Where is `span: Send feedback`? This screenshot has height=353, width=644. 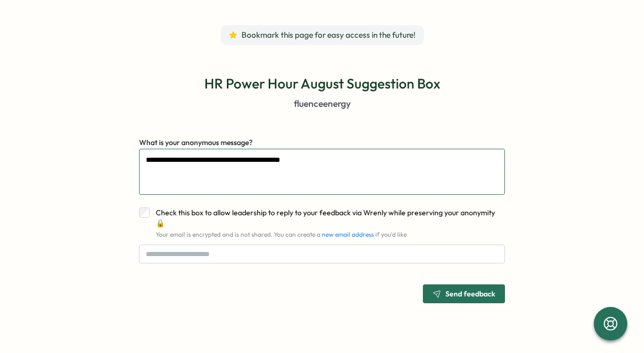 span: Send feedback is located at coordinates (470, 294).